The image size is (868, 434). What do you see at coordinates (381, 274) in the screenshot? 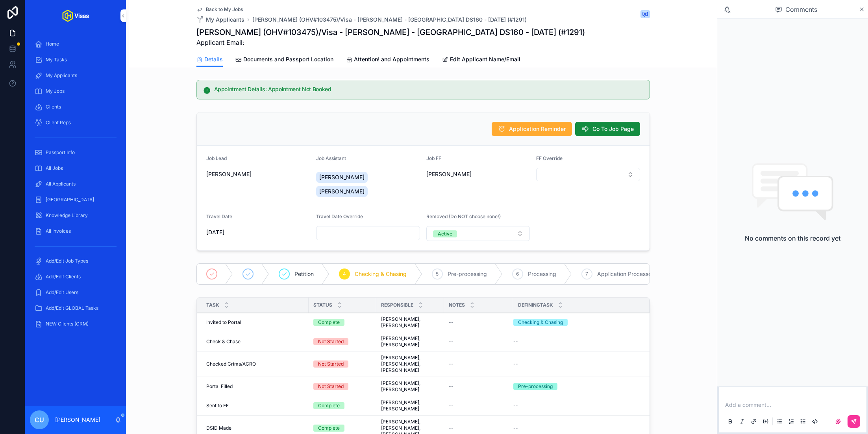
I see `span: Checking & Chasing` at bounding box center [381, 274].